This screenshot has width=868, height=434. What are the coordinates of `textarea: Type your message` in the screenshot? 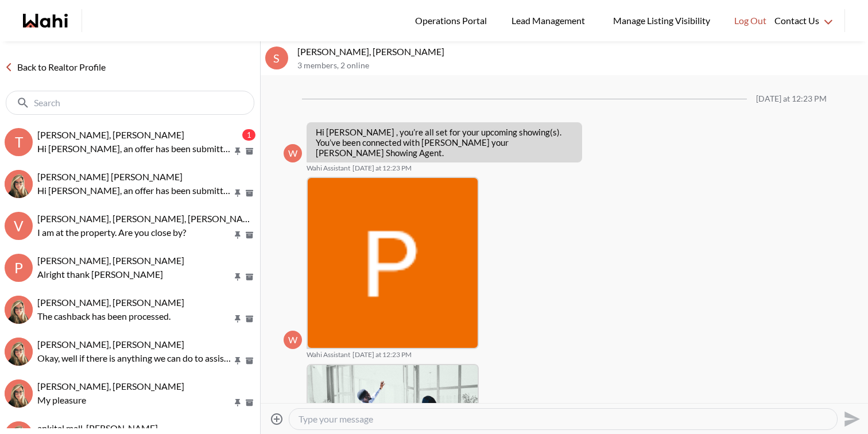 It's located at (563, 419).